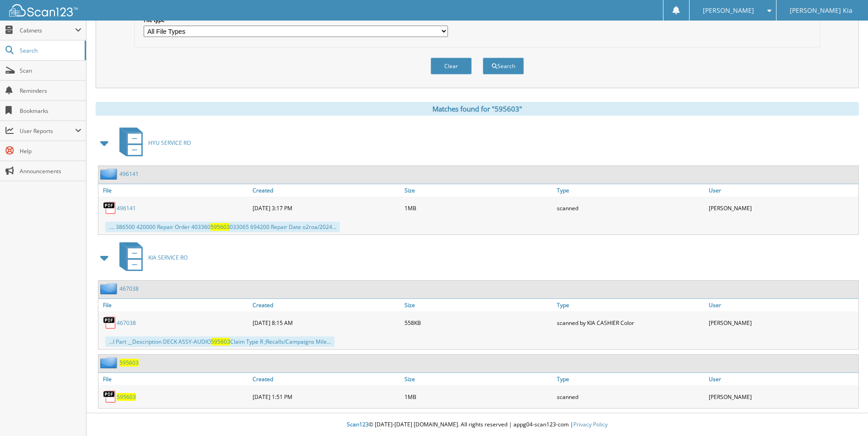  Describe the element at coordinates (50, 111) in the screenshot. I see `span: Bookmarks` at that location.